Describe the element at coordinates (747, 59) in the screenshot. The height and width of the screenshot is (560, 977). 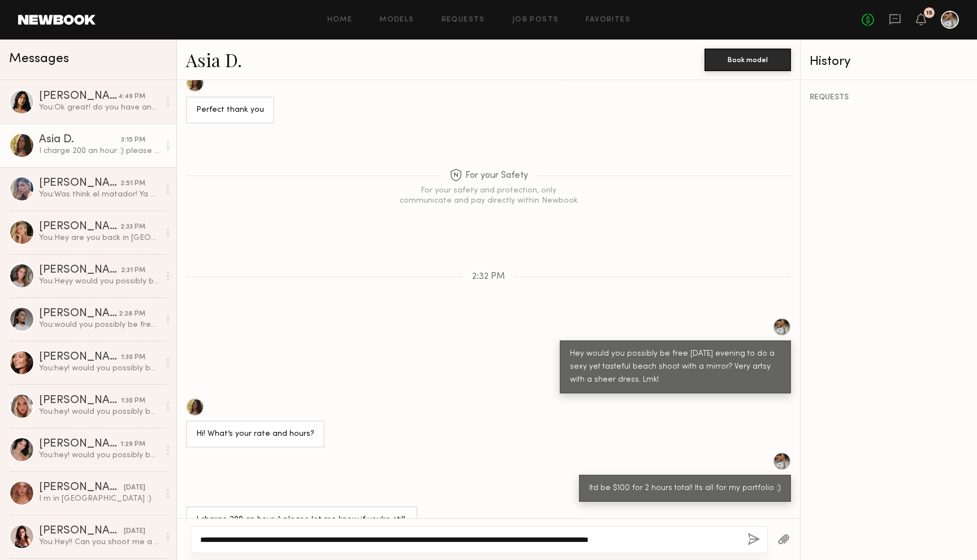
I see `a: Book model` at that location.